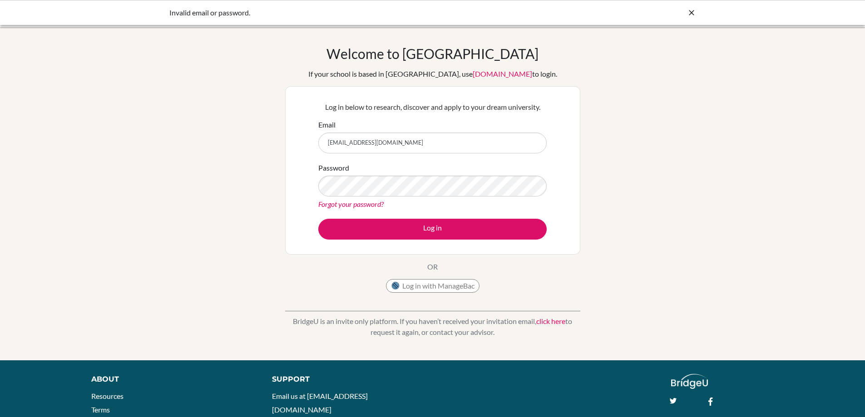 The image size is (865, 417). What do you see at coordinates (432, 267) in the screenshot?
I see `p: OR` at bounding box center [432, 267].